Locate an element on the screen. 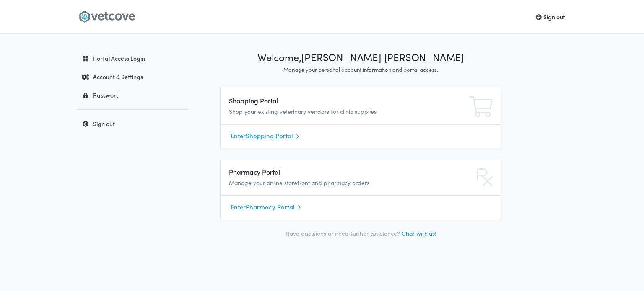 The width and height of the screenshot is (644, 291). h4: Shopping Portal is located at coordinates (316, 101).